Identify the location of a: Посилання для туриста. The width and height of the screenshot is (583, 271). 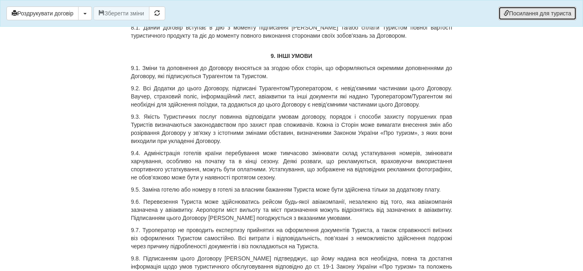
(537, 13).